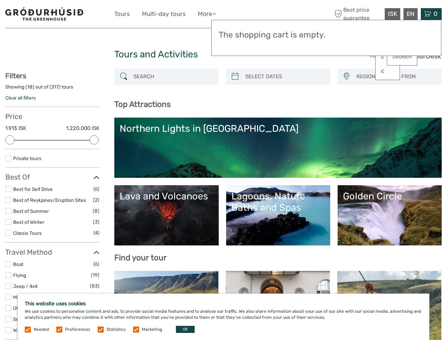 The width and height of the screenshot is (447, 340). What do you see at coordinates (224, 304) in the screenshot?
I see `h5: This website uses cookies` at bounding box center [224, 304].